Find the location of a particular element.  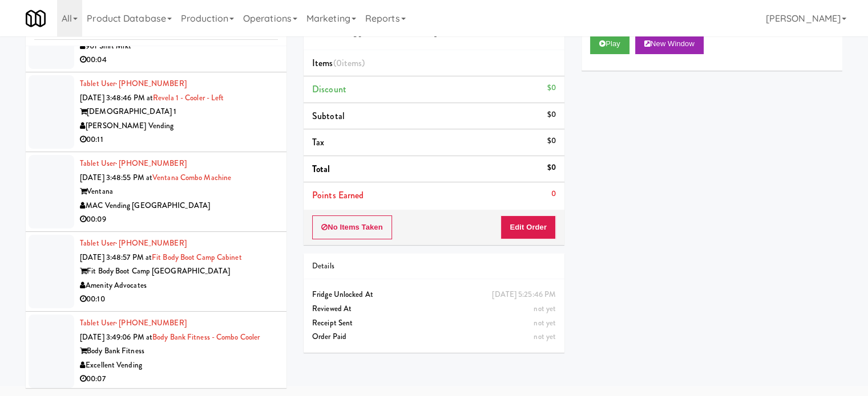

span: Discount is located at coordinates (329, 89).